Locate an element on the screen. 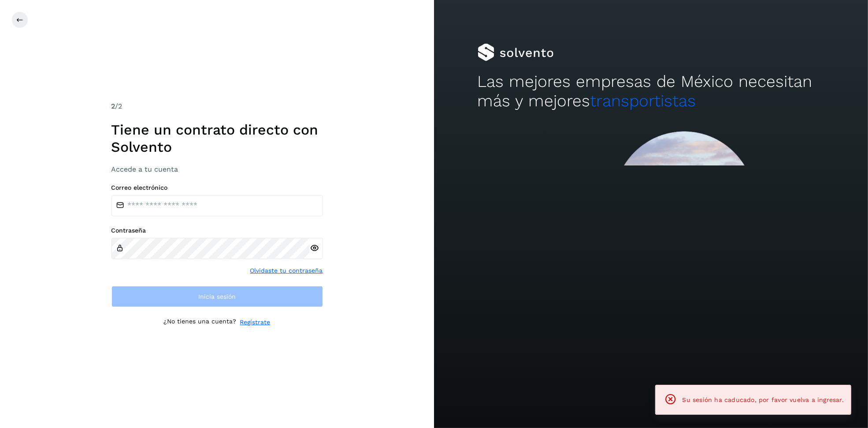 Image resolution: width=868 pixels, height=428 pixels. span: 2 is located at coordinates (114, 106).